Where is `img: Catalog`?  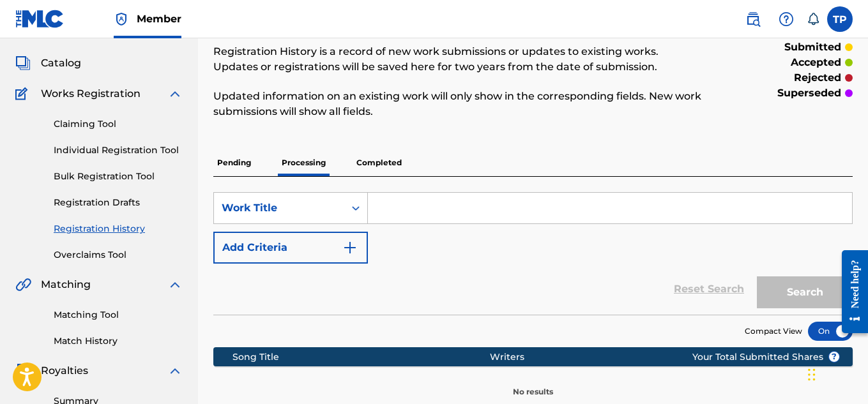 img: Catalog is located at coordinates (23, 63).